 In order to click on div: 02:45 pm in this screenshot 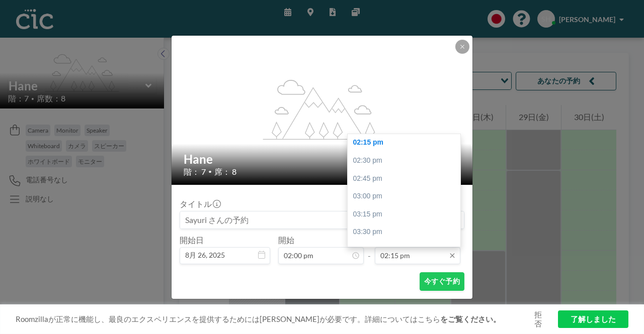, I will do `click(407, 179)`.